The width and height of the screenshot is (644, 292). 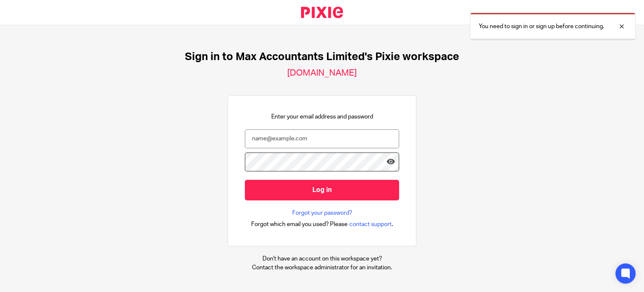 What do you see at coordinates (541, 26) in the screenshot?
I see `p: You need to sign in or sign up before continuing.` at bounding box center [541, 26].